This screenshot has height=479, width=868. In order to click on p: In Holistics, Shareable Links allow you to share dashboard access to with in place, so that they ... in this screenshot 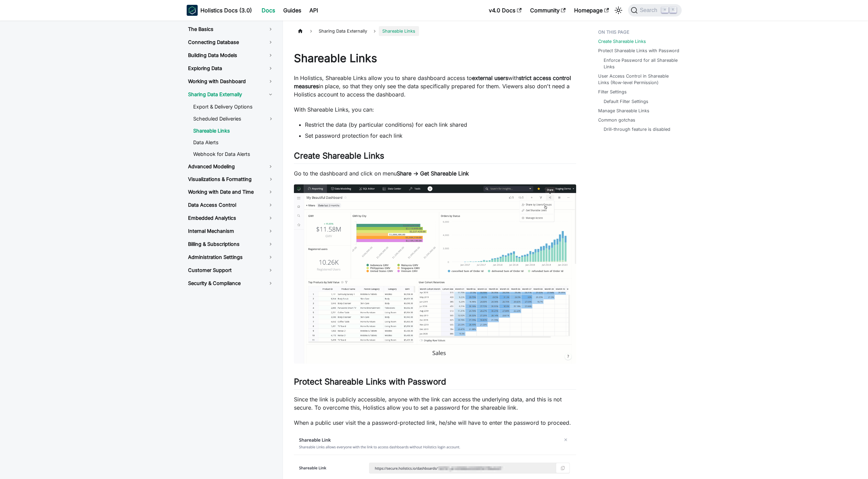, I will do `click(435, 87)`.